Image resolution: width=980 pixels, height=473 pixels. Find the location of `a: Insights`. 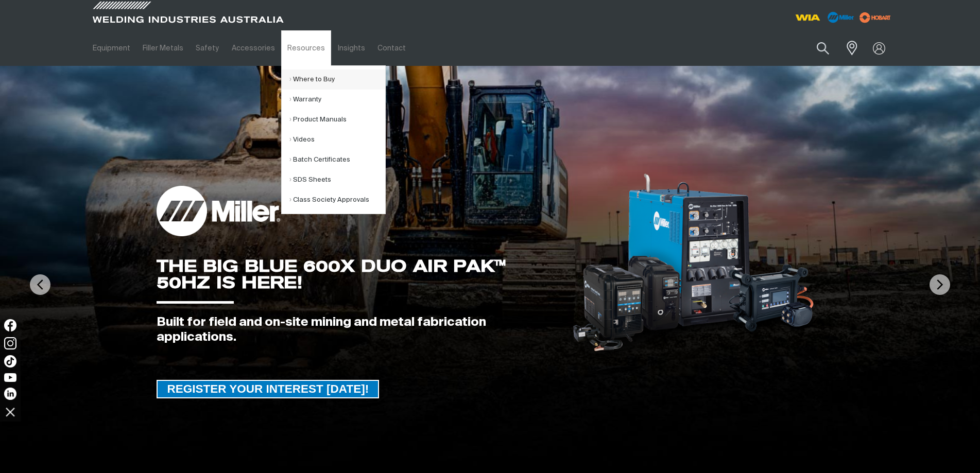

a: Insights is located at coordinates (351, 48).